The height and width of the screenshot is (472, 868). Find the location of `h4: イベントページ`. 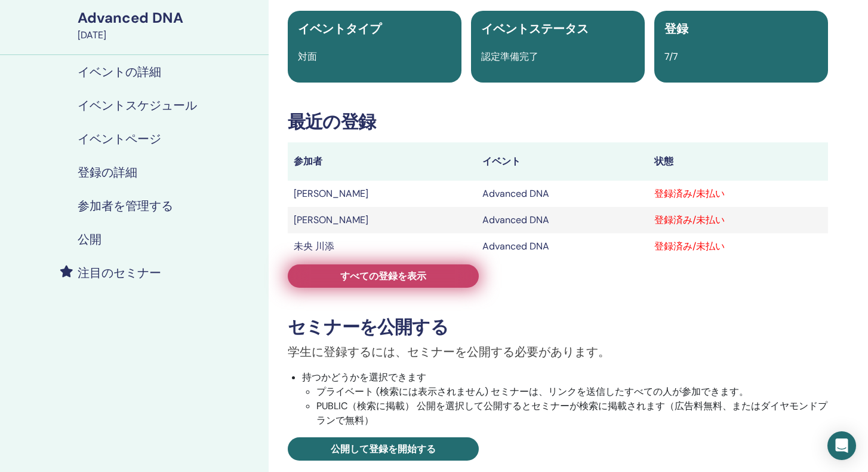

h4: イベントページ is located at coordinates (120, 138).